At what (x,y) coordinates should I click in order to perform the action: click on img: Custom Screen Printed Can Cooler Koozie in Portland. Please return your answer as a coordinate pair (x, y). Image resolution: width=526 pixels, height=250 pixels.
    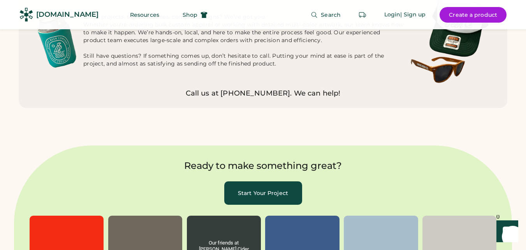
    Looking at the image, I should click on (57, 41).